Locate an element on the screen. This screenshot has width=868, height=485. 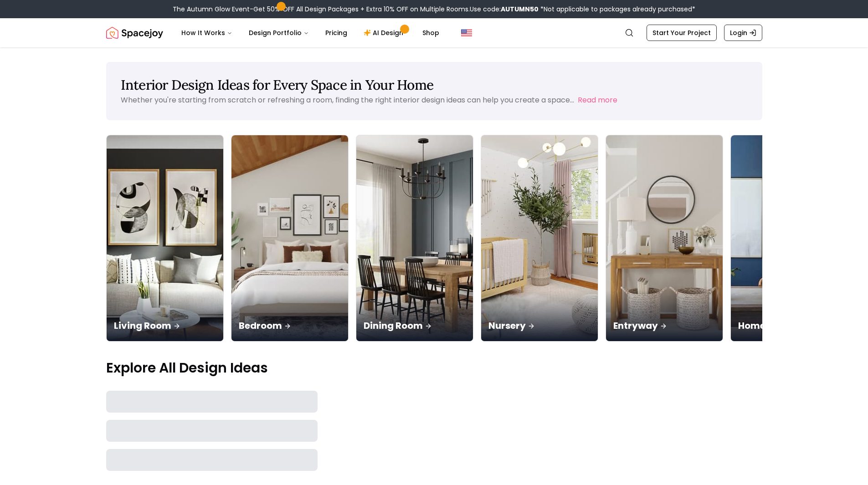
a: Start Your Project is located at coordinates (681, 33).